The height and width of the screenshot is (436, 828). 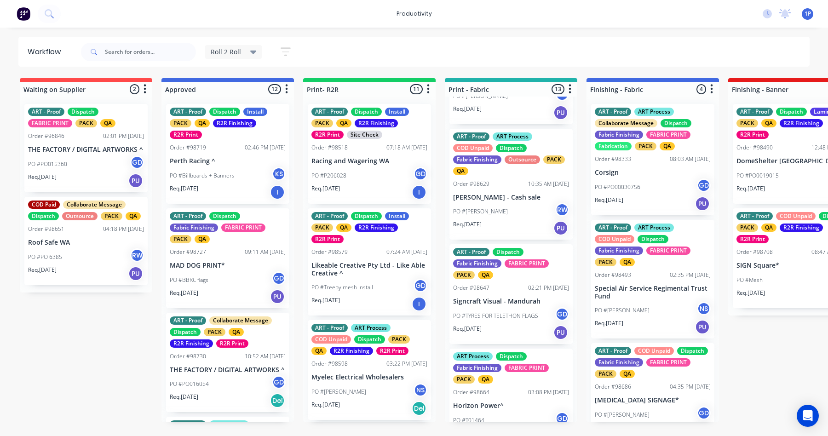 I want to click on div: Order #98490, so click(x=755, y=148).